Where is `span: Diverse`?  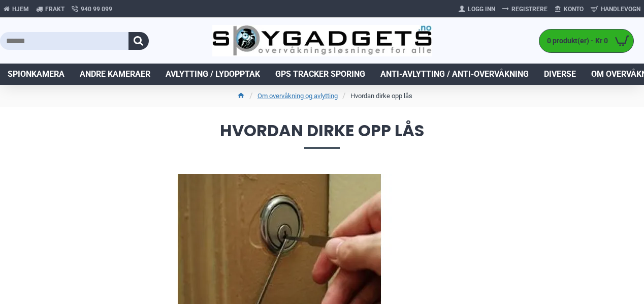
span: Diverse is located at coordinates (560, 74).